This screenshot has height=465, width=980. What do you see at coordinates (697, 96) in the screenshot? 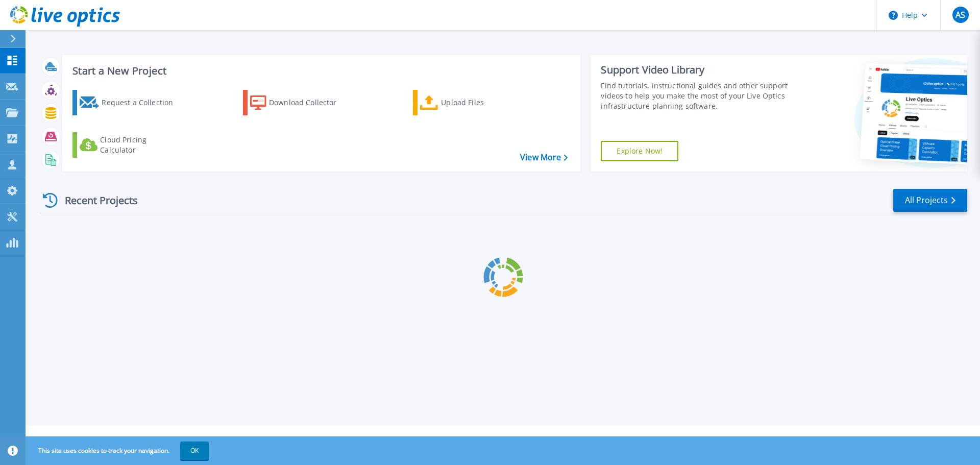
I see `div: Find tutorials, instructional guides and other support videos to help you make the most of your L...` at bounding box center [697, 96].